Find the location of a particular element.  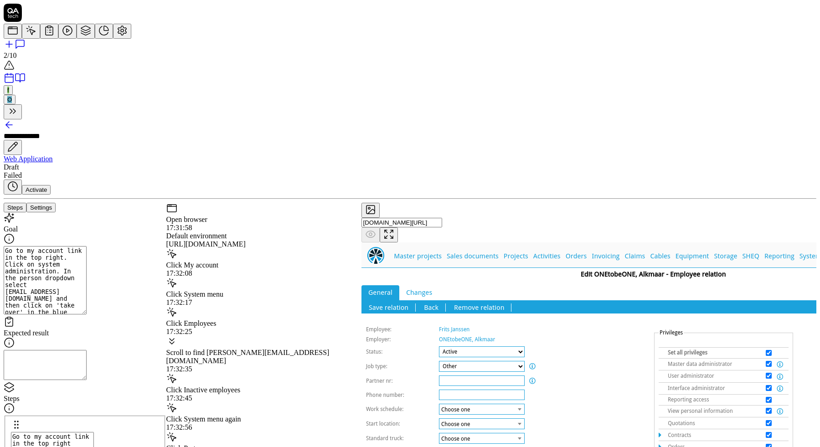

button: View version history is located at coordinates (13, 187).